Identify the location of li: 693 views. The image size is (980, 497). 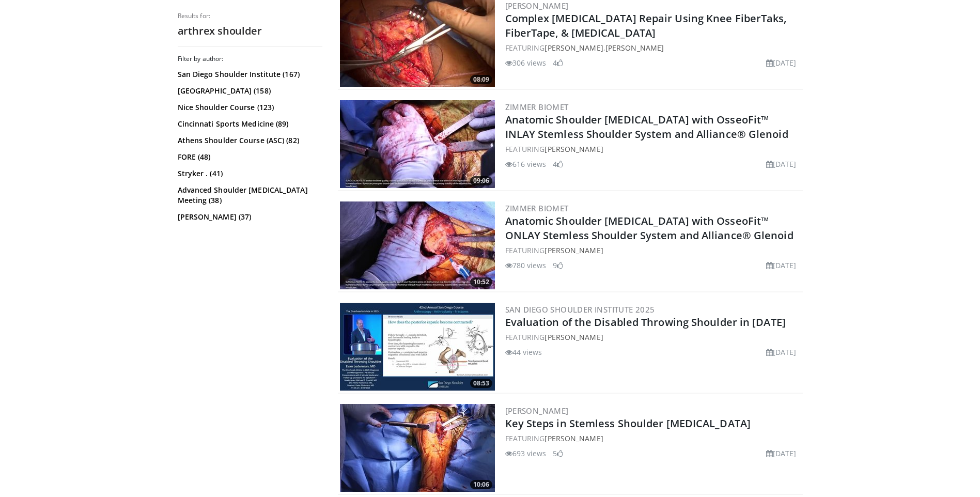
(526, 453).